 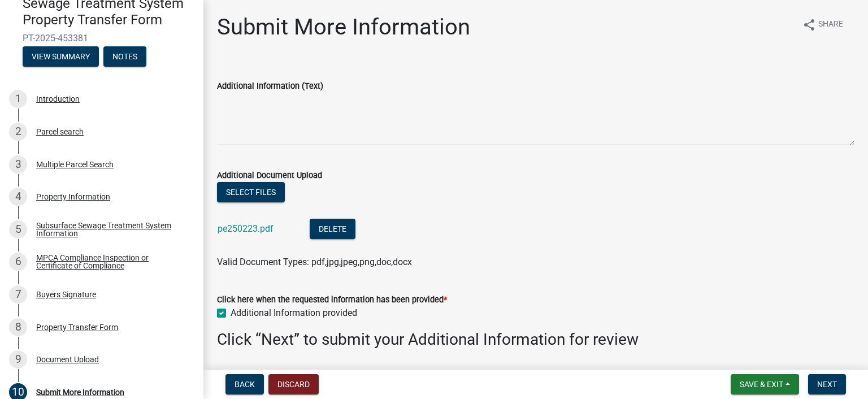 What do you see at coordinates (74, 164) in the screenshot?
I see `div: Multiple Parcel Search` at bounding box center [74, 164].